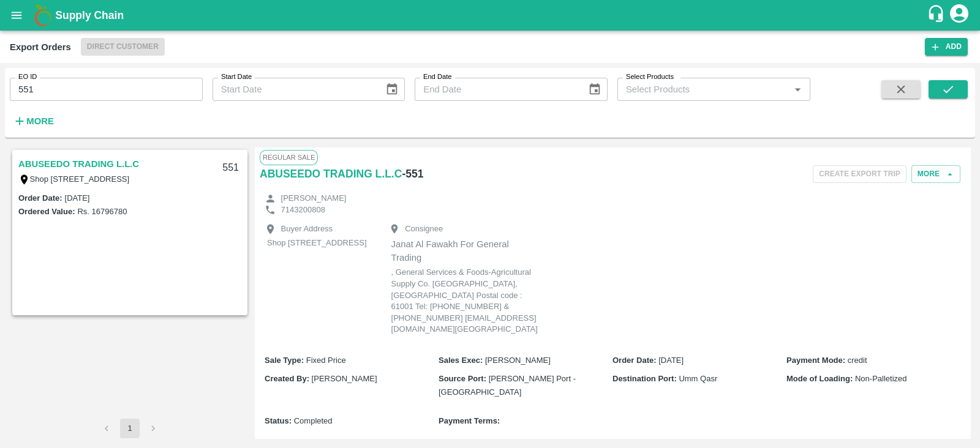 This screenshot has height=448, width=980. Describe the element at coordinates (946, 47) in the screenshot. I see `button: Add` at that location.